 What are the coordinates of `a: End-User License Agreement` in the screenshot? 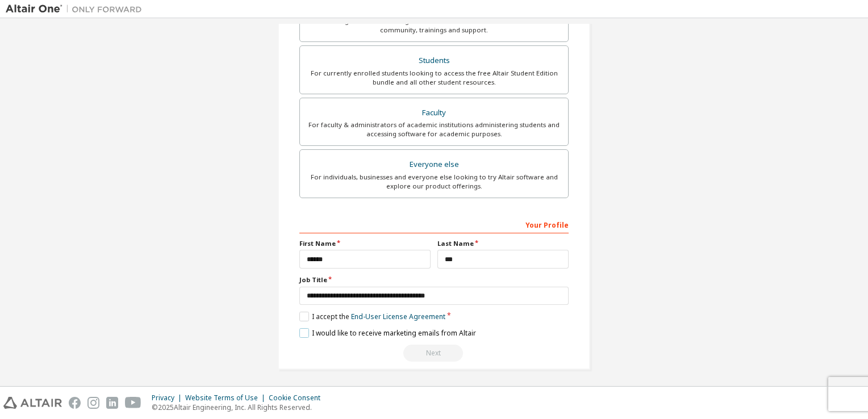 It's located at (398, 316).